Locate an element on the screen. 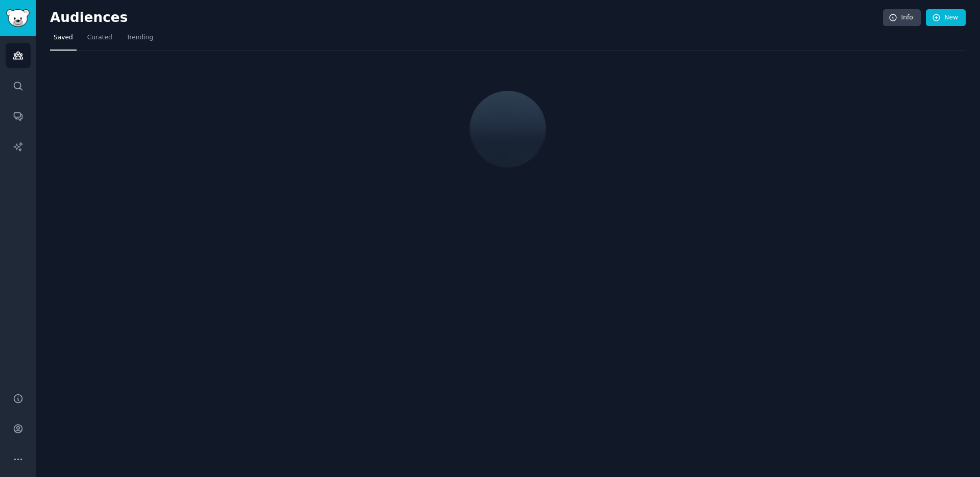 This screenshot has height=477, width=980. a: New is located at coordinates (945, 18).